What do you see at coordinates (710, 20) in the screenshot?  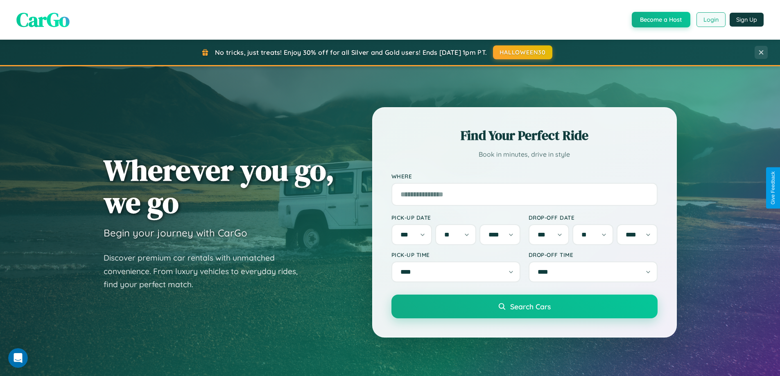 I see `button: Login` at bounding box center [710, 20].